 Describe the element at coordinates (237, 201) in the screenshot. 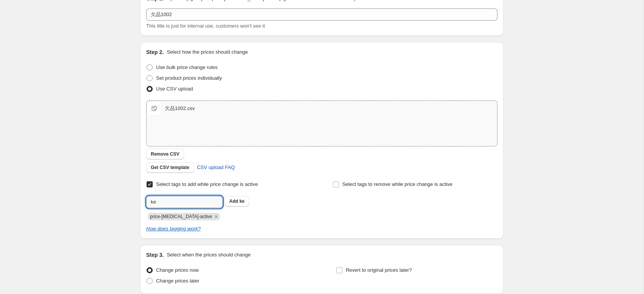

I see `button: Add ke` at that location.